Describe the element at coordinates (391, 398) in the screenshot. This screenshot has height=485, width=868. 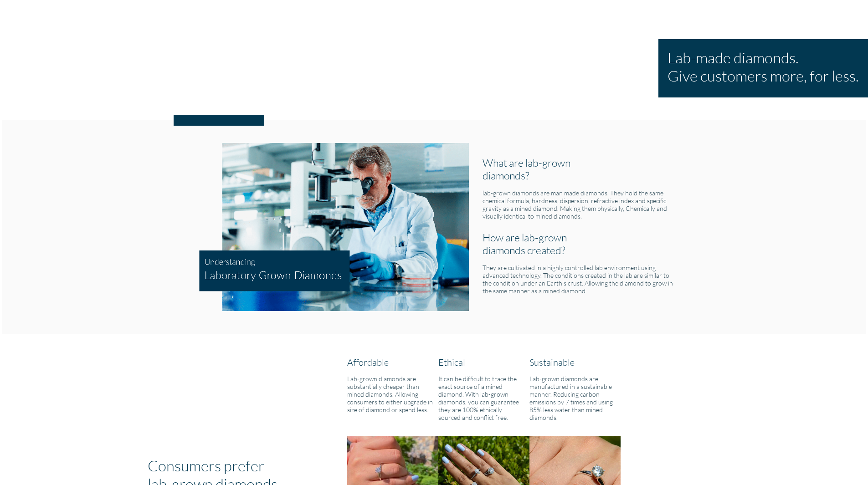
I see `h3: Lab-grown diamonds are substantially cheaper than mined diamonds. Allowing consumers to either up...` at that location.